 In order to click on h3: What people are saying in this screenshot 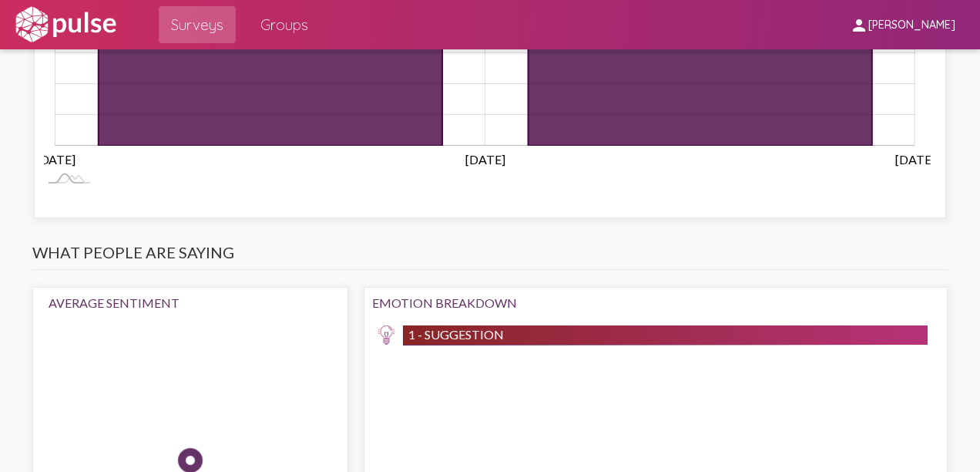, I will do `click(490, 256)`.